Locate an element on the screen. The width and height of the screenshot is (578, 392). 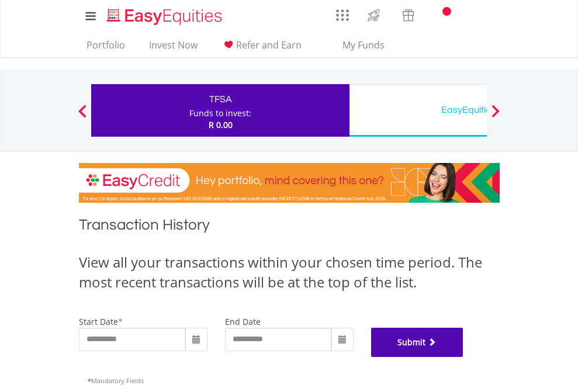
a: Portfolio is located at coordinates (106, 48).